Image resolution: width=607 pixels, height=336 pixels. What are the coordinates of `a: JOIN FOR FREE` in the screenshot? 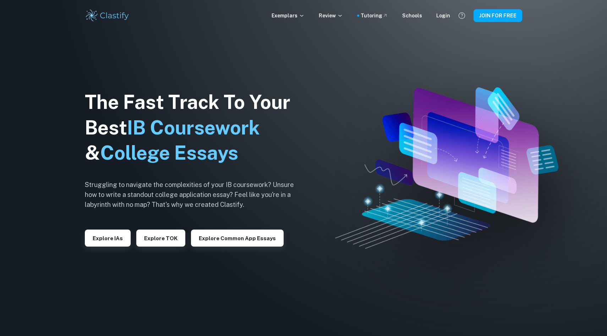 It's located at (497, 16).